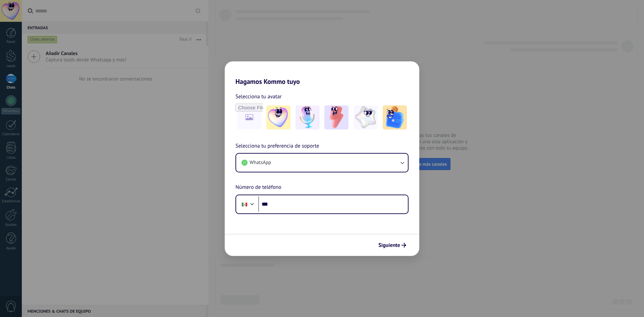 The width and height of the screenshot is (644, 317). What do you see at coordinates (277, 146) in the screenshot?
I see `span: Selecciona tu preferencia de soporte` at bounding box center [277, 146].